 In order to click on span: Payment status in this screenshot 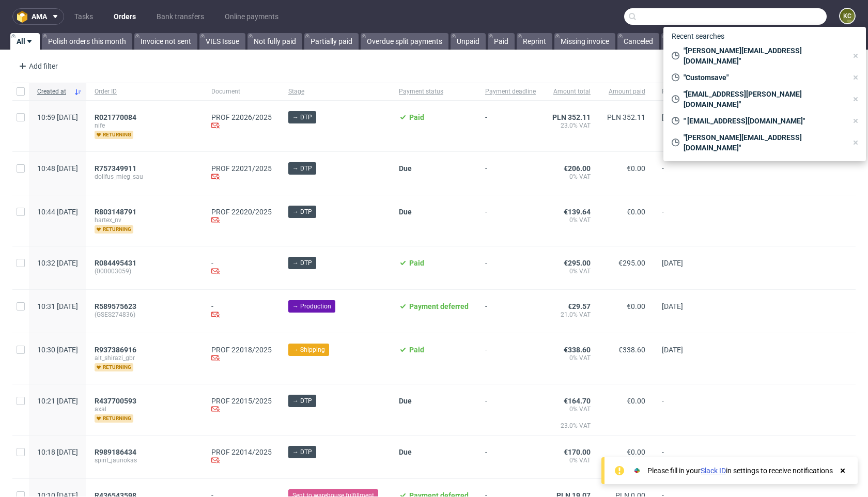, I will do `click(433, 92)`.